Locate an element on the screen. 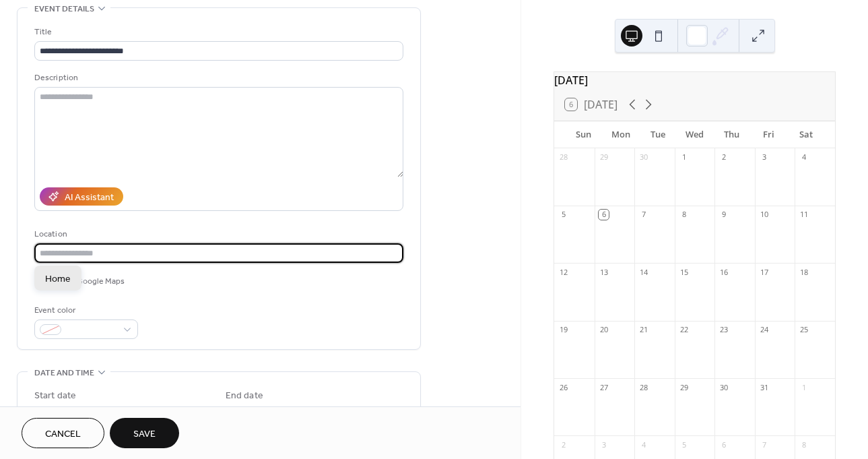 The width and height of the screenshot is (868, 459). a: Cancel is located at coordinates (62, 433).